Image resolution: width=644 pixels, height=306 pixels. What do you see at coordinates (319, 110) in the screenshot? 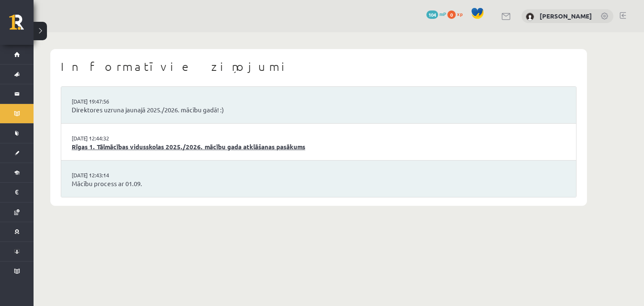
I see `a: Direktores uzruna jaunajā 2025./2026. mācību gadā! :)` at bounding box center [319, 110].